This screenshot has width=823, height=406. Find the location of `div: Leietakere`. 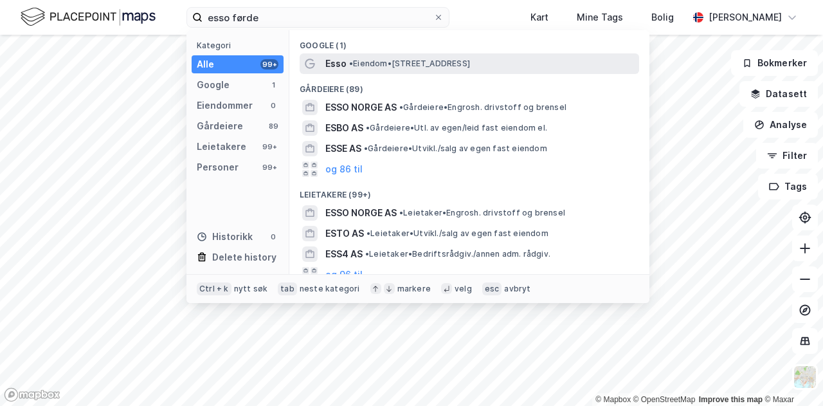

div: Leietakere is located at coordinates (221, 147).